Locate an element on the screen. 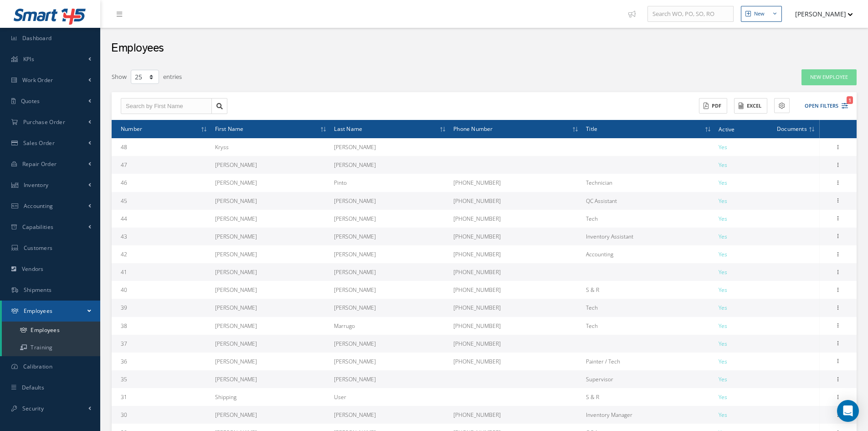  a: Training is located at coordinates (51, 348).